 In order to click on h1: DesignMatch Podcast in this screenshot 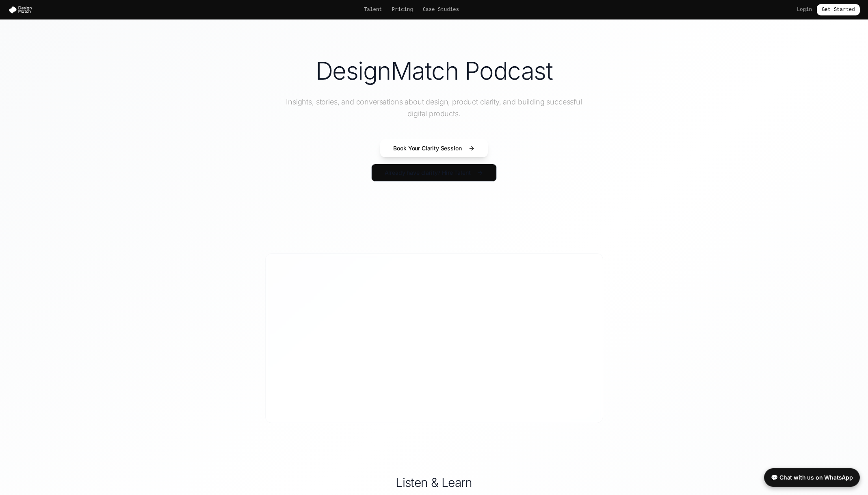, I will do `click(434, 71)`.